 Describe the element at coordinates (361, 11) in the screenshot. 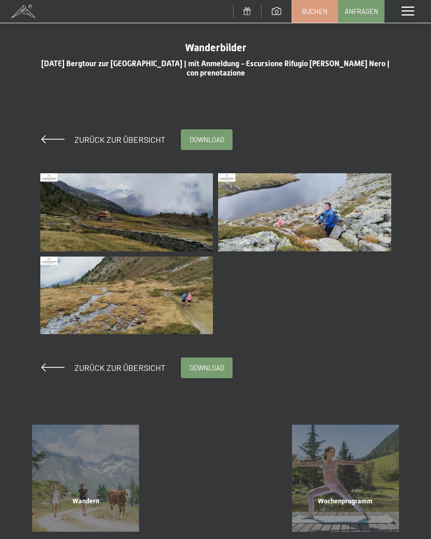

I see `span: Anfragen` at that location.